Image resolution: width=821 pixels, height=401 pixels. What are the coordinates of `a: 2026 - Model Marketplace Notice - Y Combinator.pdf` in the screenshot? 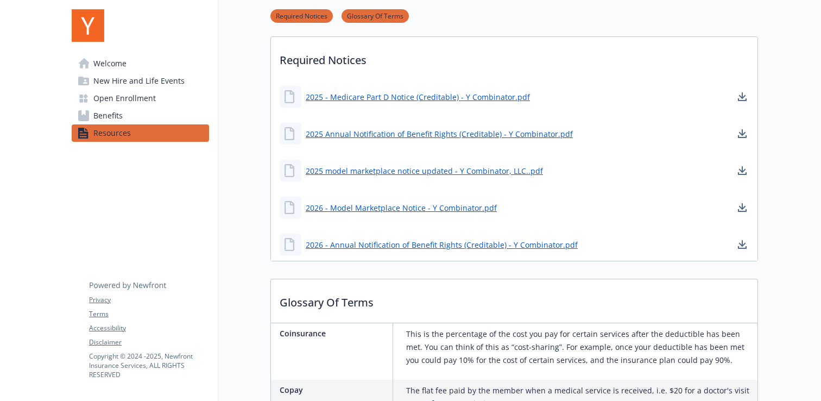 It's located at (401, 207).